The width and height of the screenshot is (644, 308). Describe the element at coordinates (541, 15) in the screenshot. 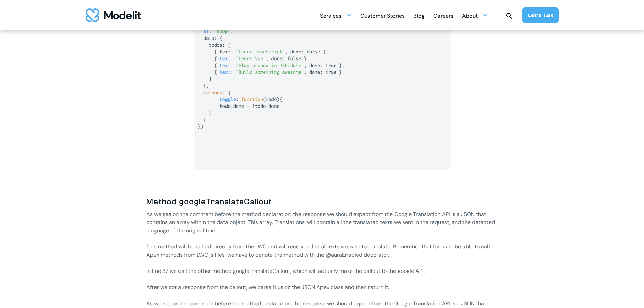

I see `a: Let’s Talk` at that location.